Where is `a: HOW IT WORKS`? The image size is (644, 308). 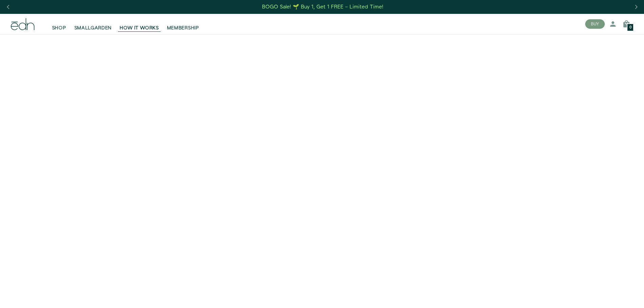
a: HOW IT WORKS is located at coordinates (139, 24).